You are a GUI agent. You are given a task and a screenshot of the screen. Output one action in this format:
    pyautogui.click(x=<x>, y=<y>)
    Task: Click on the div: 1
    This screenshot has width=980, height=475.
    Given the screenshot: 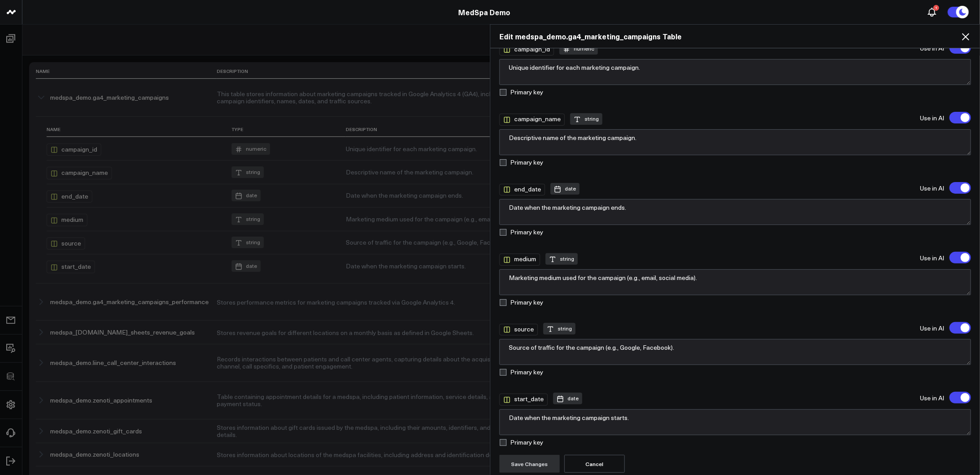 What is the action you would take?
    pyautogui.click(x=936, y=7)
    